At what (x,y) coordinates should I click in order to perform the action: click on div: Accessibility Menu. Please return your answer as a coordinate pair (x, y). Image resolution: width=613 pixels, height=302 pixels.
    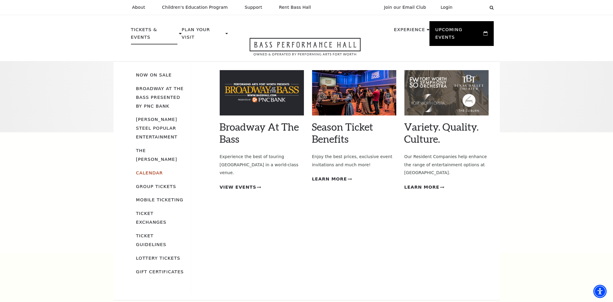
    Looking at the image, I should click on (600, 291).